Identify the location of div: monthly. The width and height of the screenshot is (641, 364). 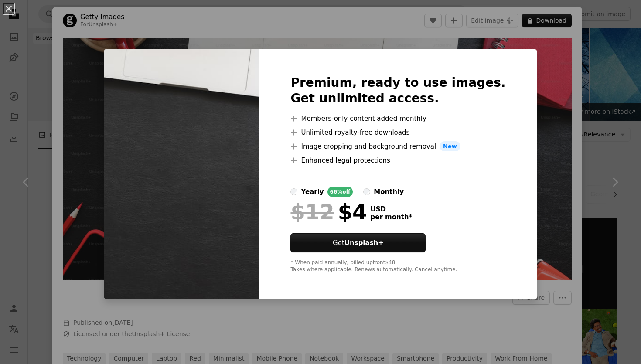
(389, 192).